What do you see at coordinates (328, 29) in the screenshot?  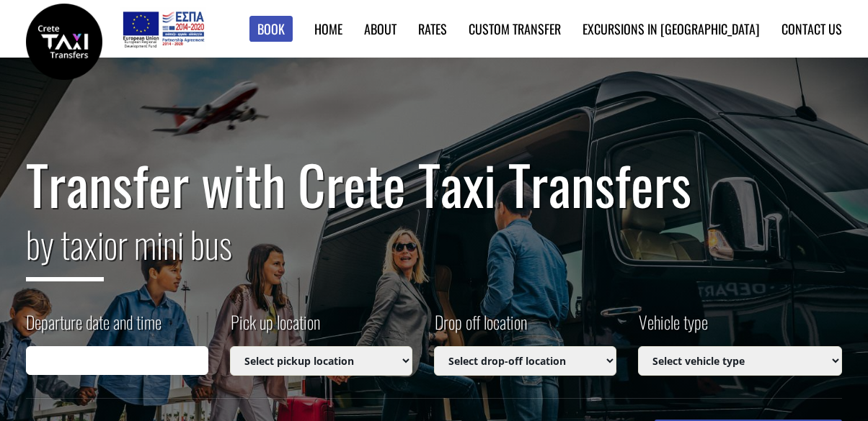 I see `a: Home` at bounding box center [328, 29].